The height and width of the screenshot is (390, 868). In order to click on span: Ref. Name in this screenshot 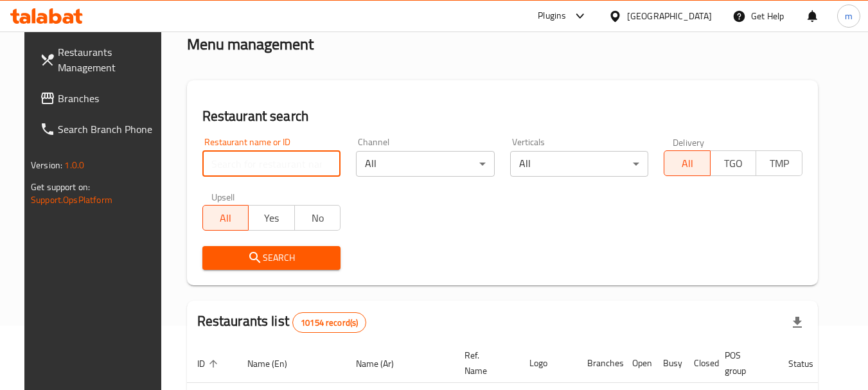, I will do `click(484, 363)`.